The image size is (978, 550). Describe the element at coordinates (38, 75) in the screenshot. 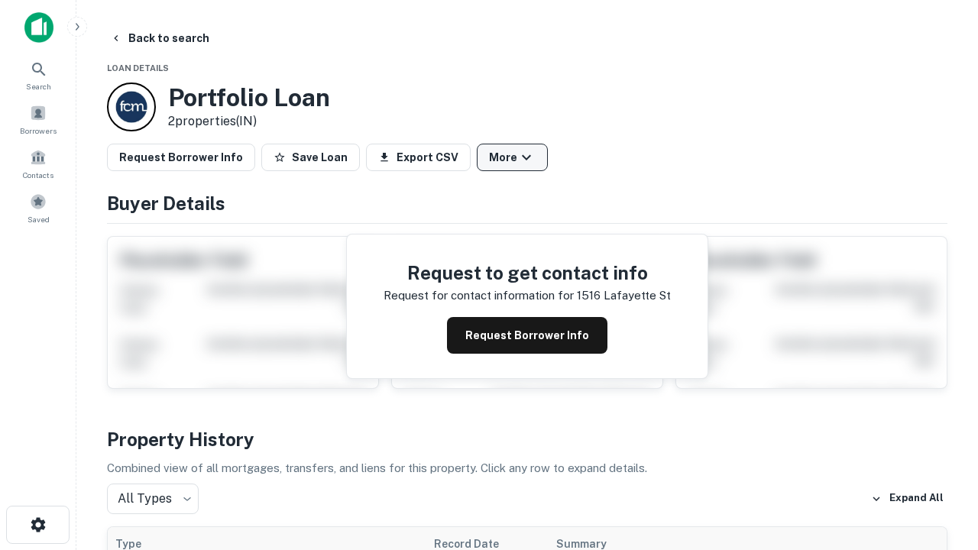

I see `a: Search` at that location.